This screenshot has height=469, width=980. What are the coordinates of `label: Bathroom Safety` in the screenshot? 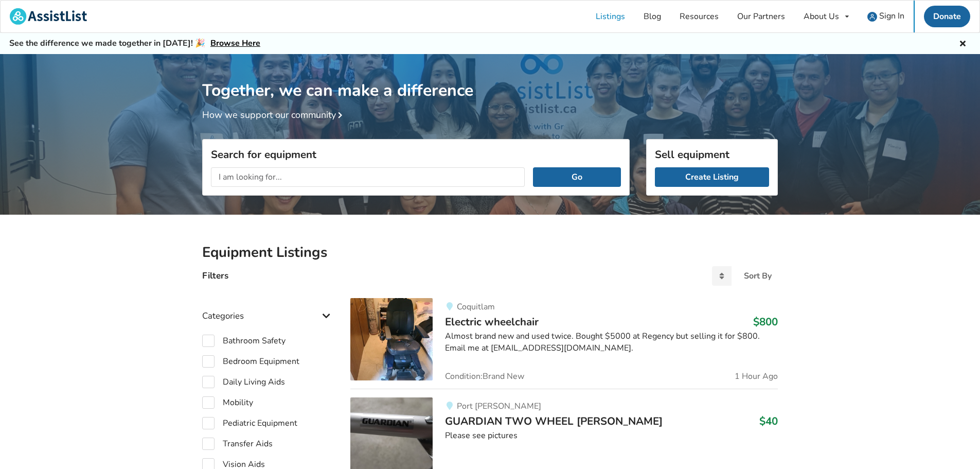 It's located at (243, 341).